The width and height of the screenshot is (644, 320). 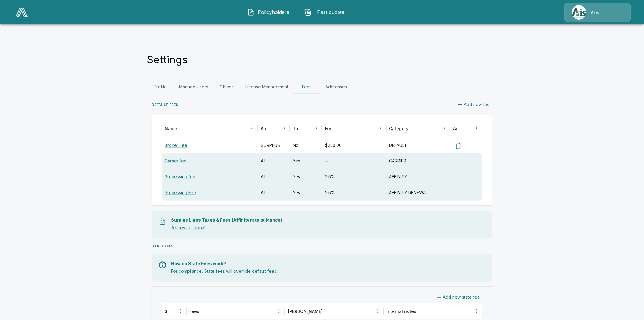 I want to click on button: Name column menu, so click(x=252, y=129).